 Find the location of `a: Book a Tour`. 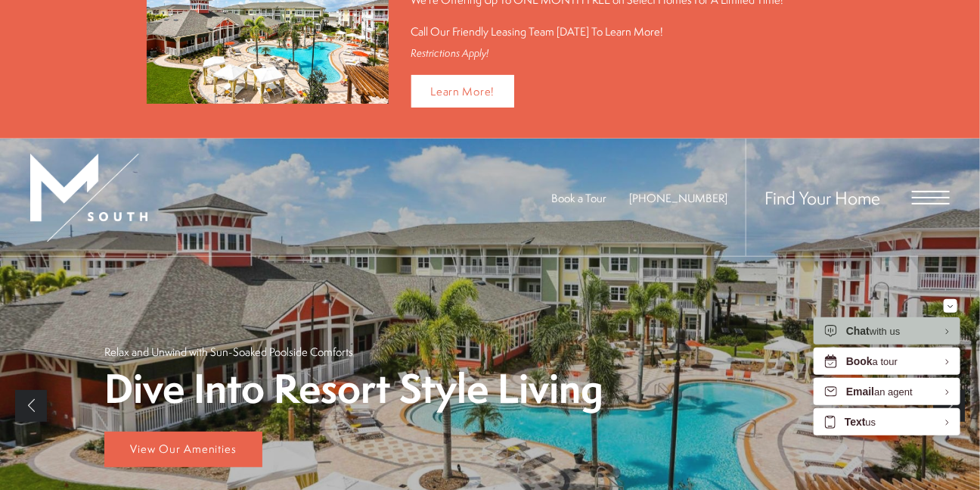

a: Book a Tour is located at coordinates (578, 197).